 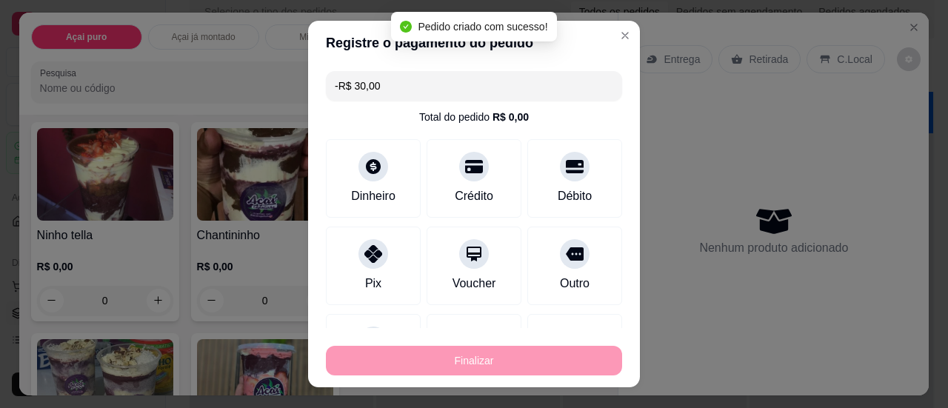 What do you see at coordinates (575, 196) in the screenshot?
I see `div: Débito` at bounding box center [575, 196].